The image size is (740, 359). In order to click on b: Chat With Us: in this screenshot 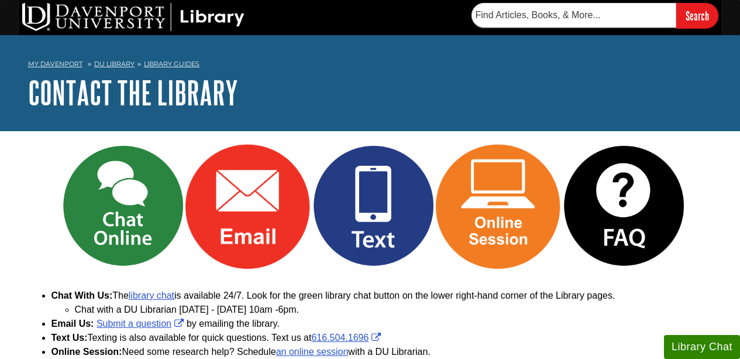, I will do `click(82, 295)`.